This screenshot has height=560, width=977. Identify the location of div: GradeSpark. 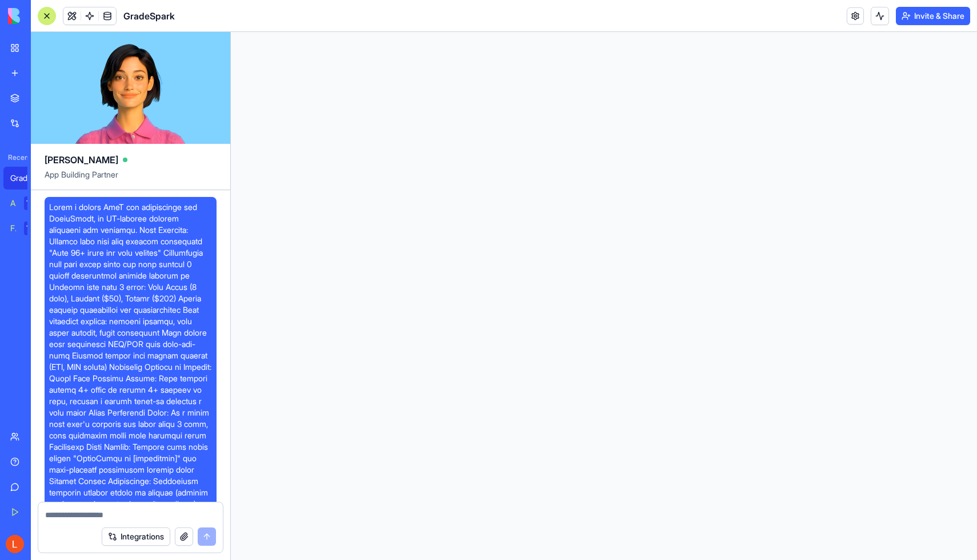
(26, 178).